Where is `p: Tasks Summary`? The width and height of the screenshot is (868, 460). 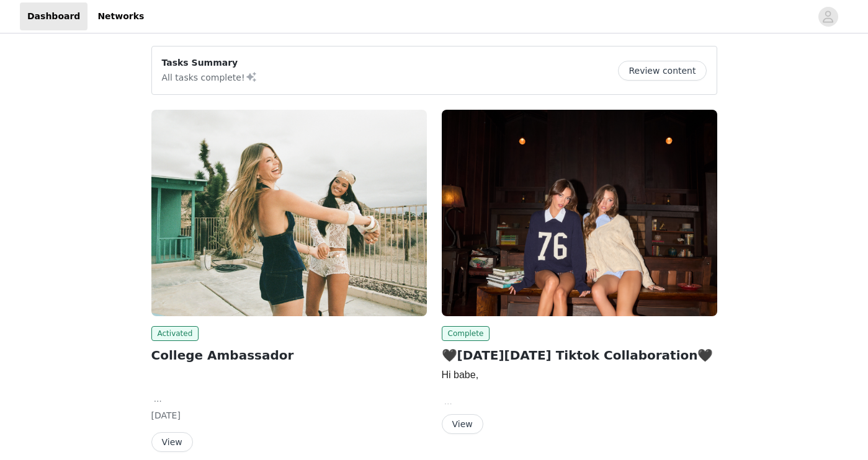
p: Tasks Summary is located at coordinates (209, 63).